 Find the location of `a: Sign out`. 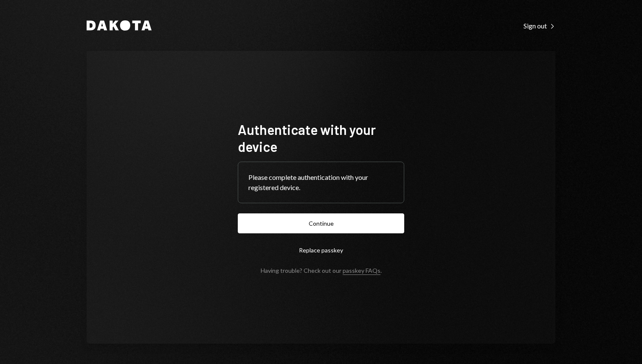

a: Sign out is located at coordinates (539, 26).